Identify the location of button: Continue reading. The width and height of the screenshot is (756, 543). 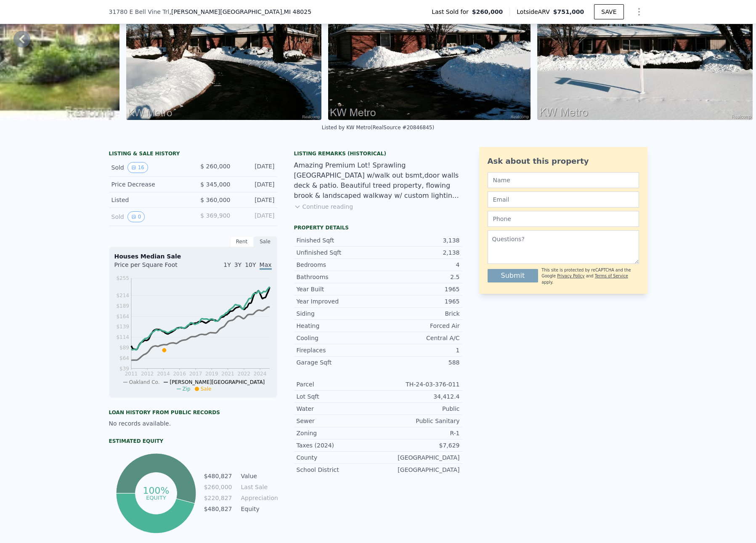
(323, 207).